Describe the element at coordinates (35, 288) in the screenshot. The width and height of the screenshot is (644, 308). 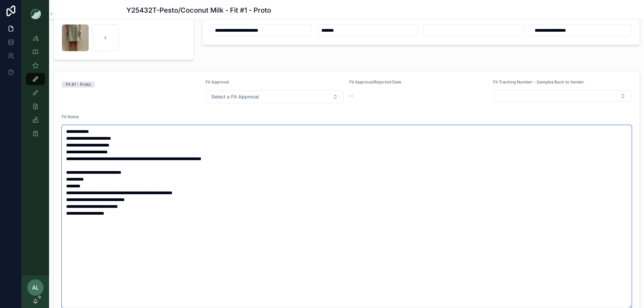
I see `span: AL` at that location.